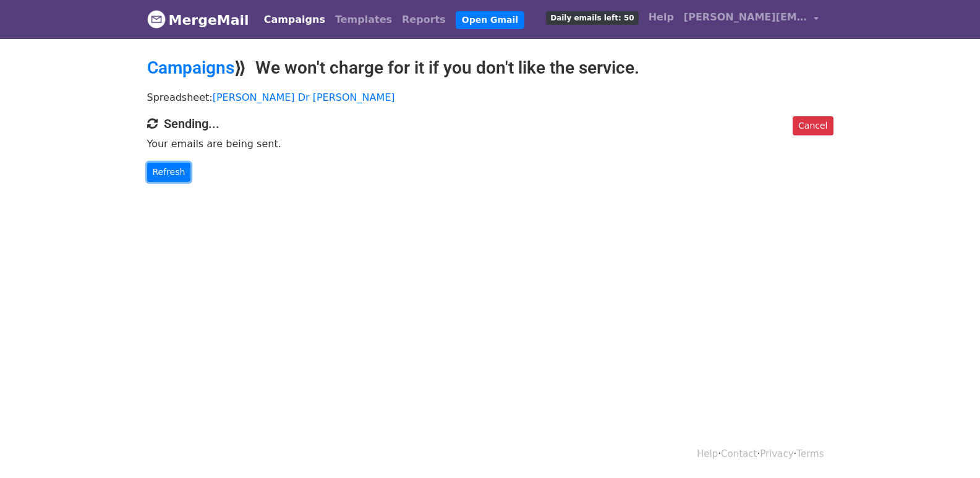 This screenshot has width=980, height=478. I want to click on a: Daily emails left: 50, so click(592, 18).